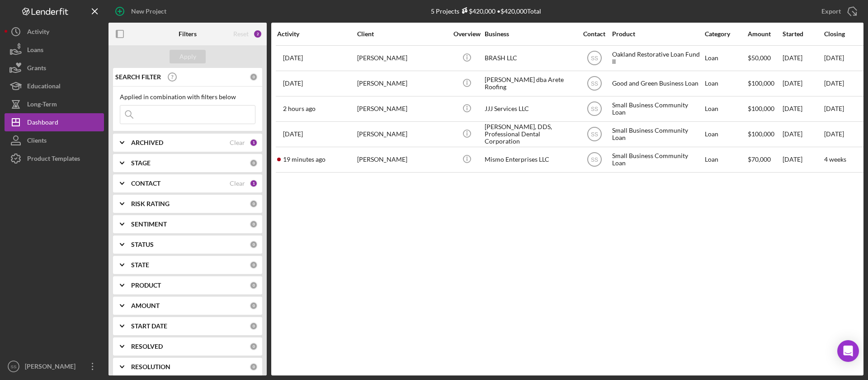 The height and width of the screenshot is (380, 868). Describe the element at coordinates (37, 69) in the screenshot. I see `div: Grants` at that location.